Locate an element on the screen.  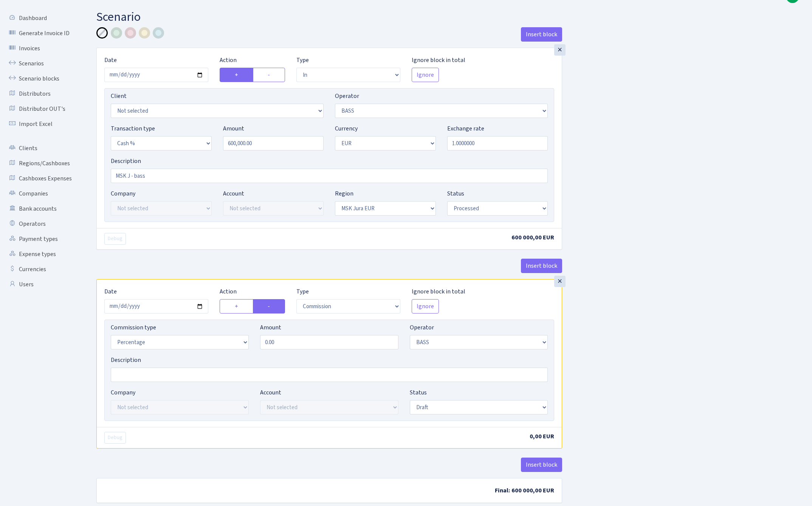
span: 0,00 EUR is located at coordinates (542, 437).